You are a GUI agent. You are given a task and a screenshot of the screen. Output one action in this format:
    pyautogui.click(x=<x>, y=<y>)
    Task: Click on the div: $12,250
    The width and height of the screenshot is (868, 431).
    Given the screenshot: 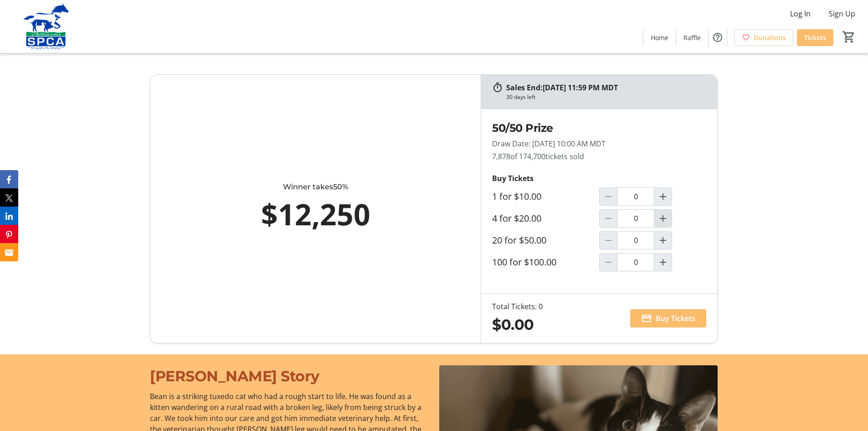 What is the action you would take?
    pyautogui.click(x=316, y=214)
    